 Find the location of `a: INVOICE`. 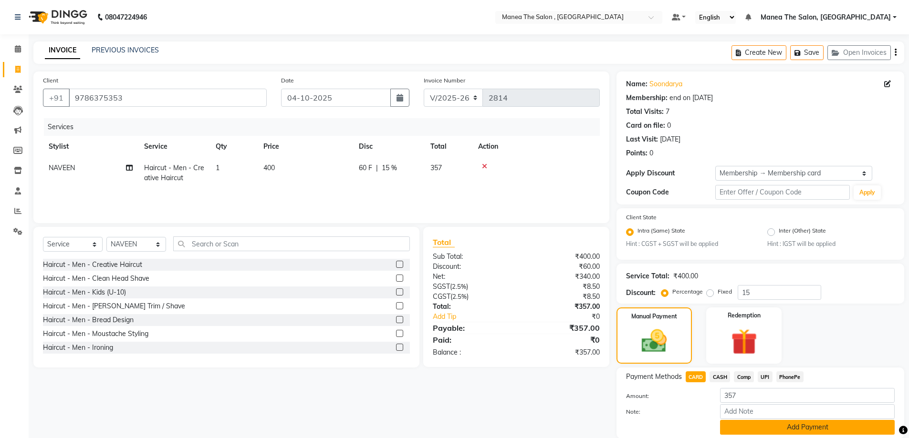

a: INVOICE is located at coordinates (62, 51).